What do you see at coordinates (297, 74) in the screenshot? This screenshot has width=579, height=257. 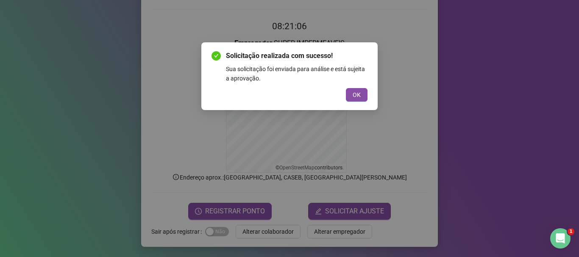 I see `div: Sua solicitação foi enviada para análise e está sujeita a aprovação.` at bounding box center [297, 74].